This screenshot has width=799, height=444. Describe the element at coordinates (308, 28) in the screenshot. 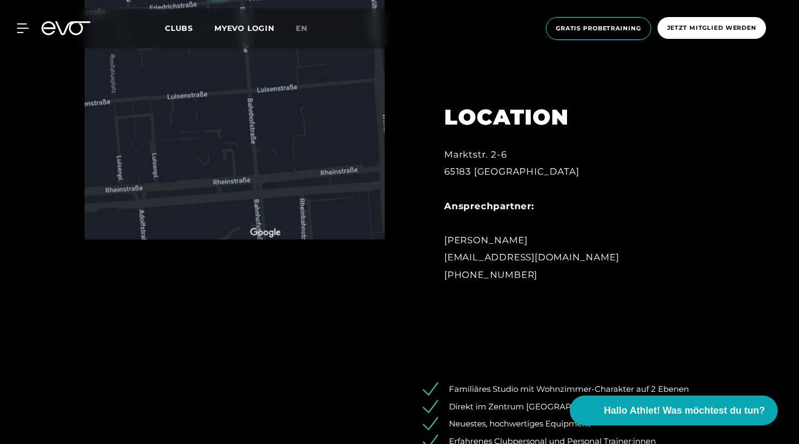

I see `a: en` at that location.